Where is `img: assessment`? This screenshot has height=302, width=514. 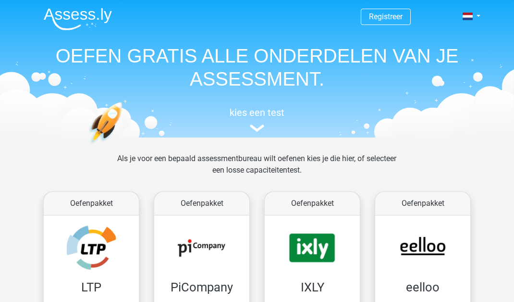
img: assessment is located at coordinates (257, 128).